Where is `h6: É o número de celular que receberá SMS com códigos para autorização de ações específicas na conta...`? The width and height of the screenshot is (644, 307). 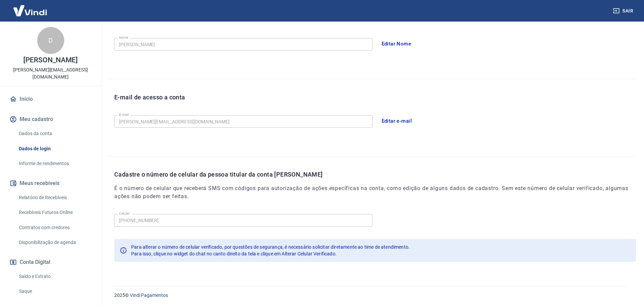
h6: É o número de celular que receberá SMS com códigos para autorização de ações específicas na conta... is located at coordinates (375, 193).